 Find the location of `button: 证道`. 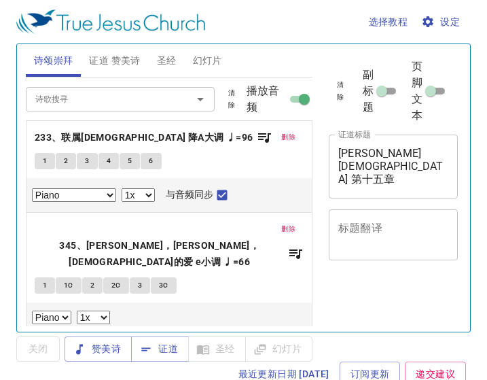

button: 证道 is located at coordinates (160, 348).